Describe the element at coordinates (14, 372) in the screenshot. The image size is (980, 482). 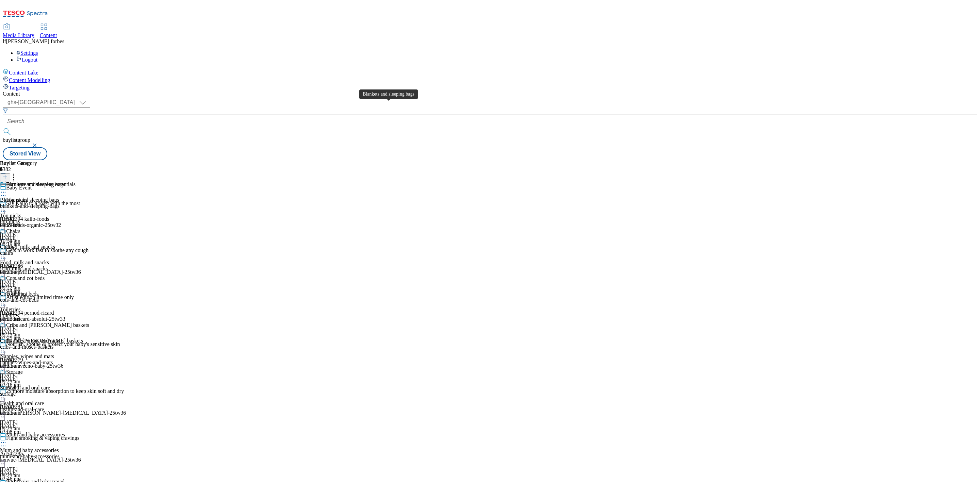
I see `div: Storage` at that location.